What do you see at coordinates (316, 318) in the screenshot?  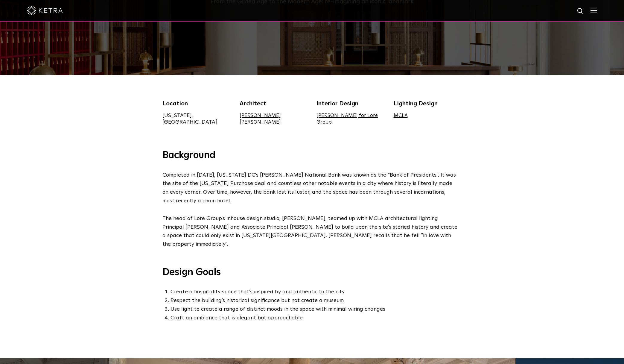 I see `li: Craft an ambiance that is elegant but approachable` at bounding box center [316, 318].